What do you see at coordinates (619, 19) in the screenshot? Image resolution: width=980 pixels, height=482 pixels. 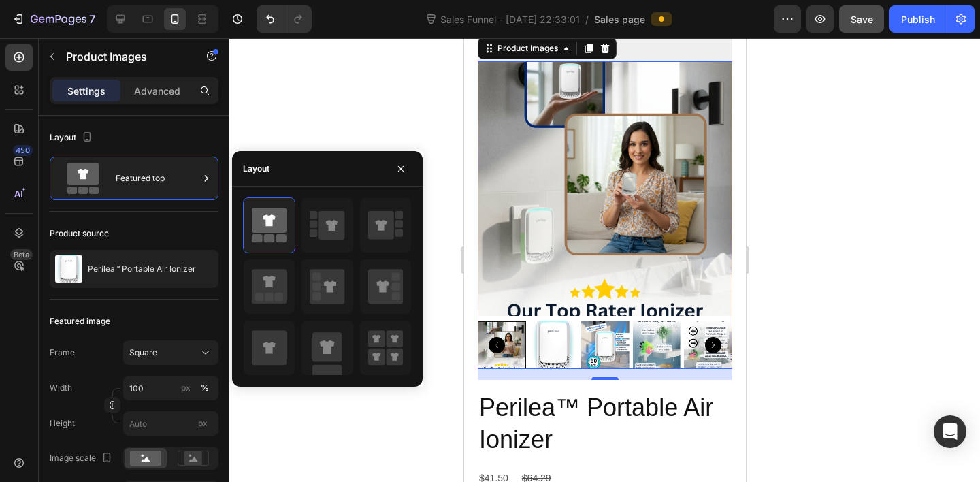 I see `span: Sales page` at bounding box center [619, 19].